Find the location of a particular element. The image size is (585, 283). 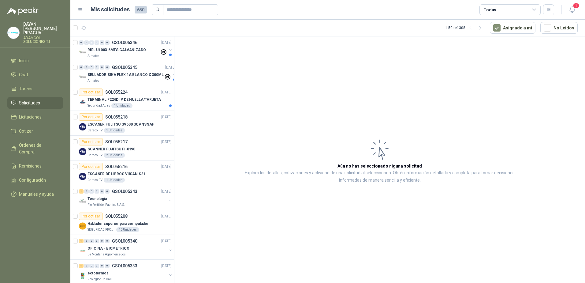

a: Remisiones is located at coordinates (35, 166).